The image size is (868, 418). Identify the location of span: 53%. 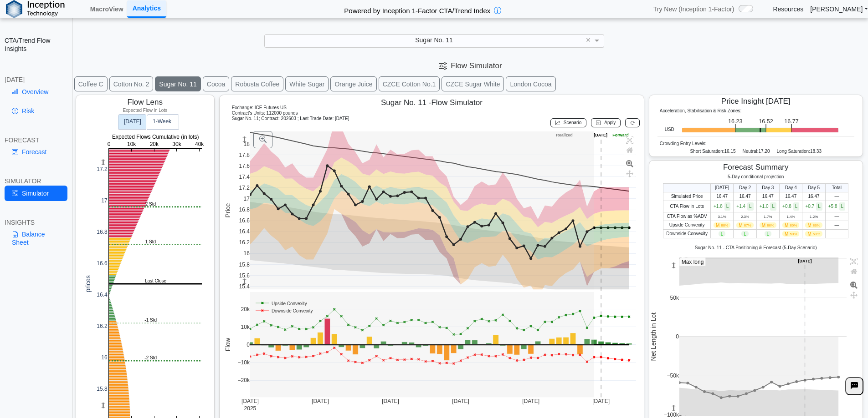
(816, 234).